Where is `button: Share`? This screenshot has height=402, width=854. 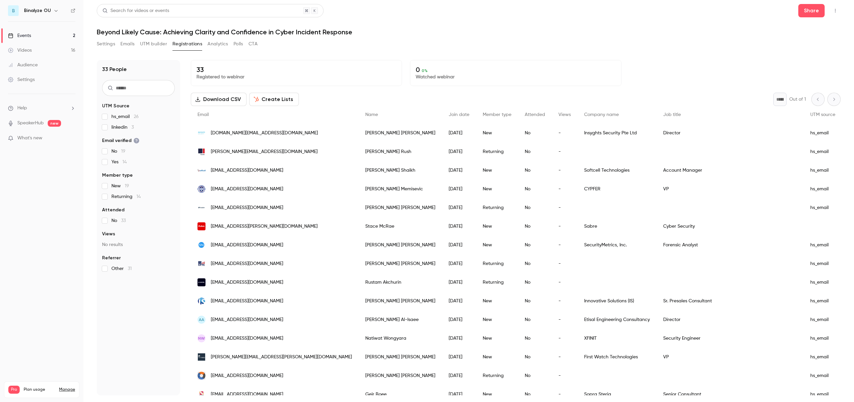 button: Share is located at coordinates (811, 11).